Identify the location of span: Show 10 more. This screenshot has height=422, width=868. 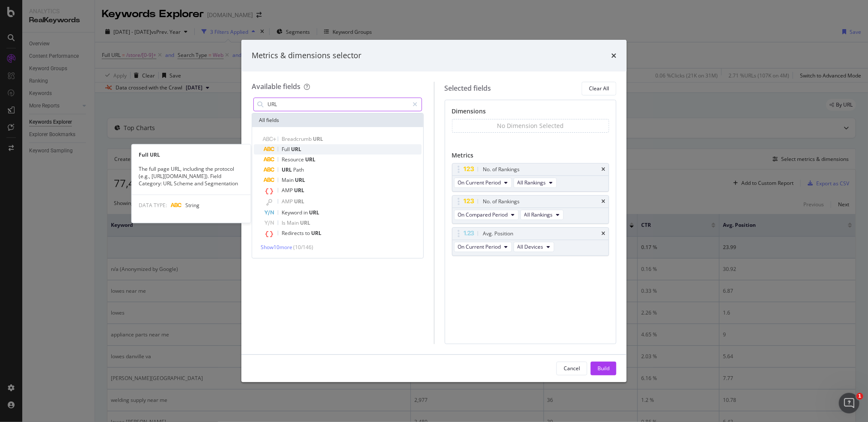
(276, 247).